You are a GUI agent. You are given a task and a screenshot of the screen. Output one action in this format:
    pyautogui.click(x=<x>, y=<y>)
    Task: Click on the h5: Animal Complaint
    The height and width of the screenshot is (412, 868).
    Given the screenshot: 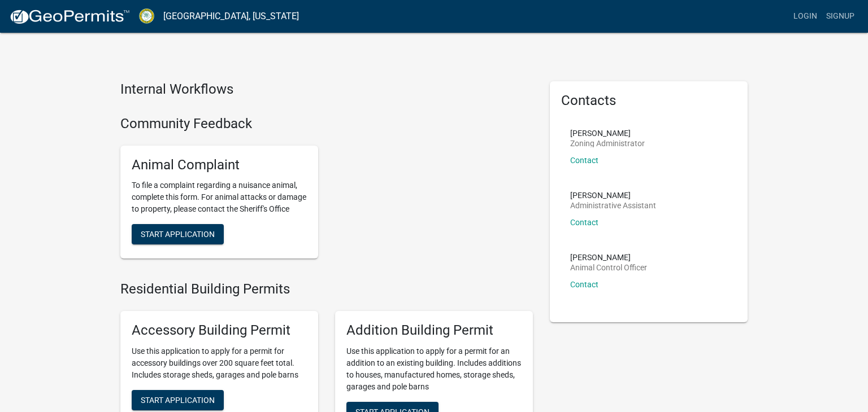 What is the action you would take?
    pyautogui.click(x=219, y=165)
    